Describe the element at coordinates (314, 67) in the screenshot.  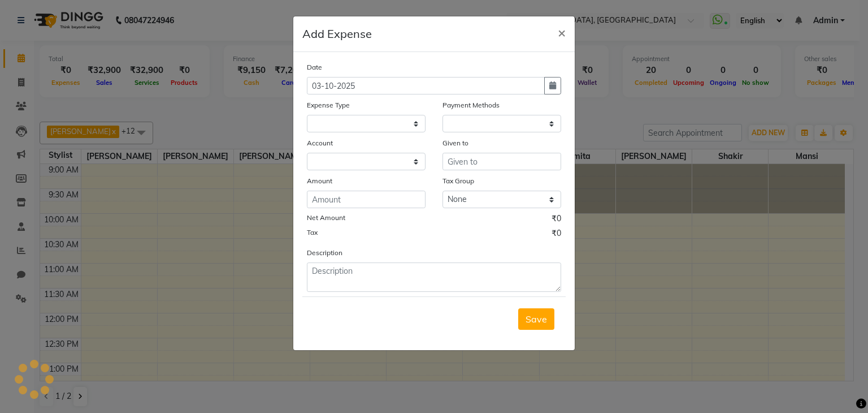
I see `label: Date` at that location.